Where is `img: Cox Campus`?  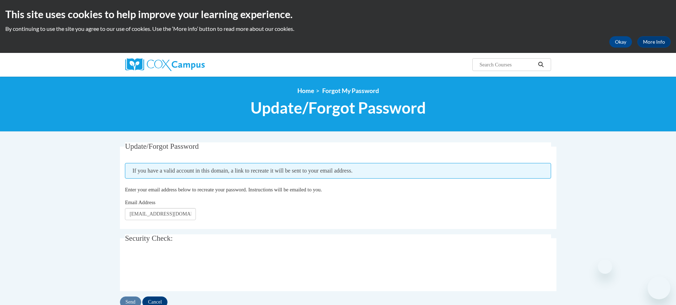 img: Cox Campus is located at coordinates (165, 65).